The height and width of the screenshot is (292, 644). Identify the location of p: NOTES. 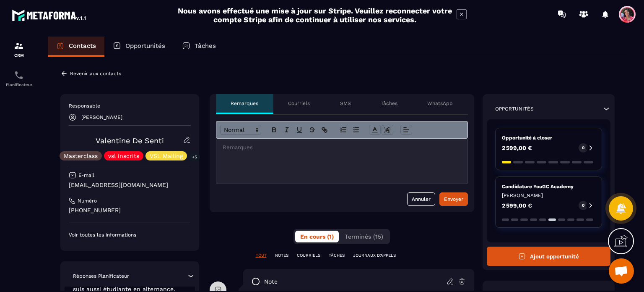
(282, 255).